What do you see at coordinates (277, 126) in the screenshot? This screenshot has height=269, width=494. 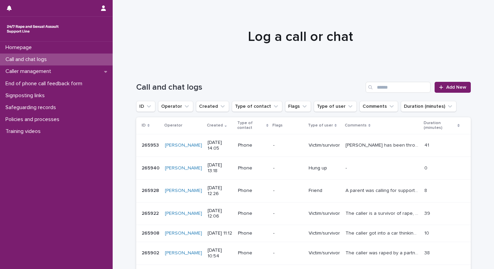 I see `p: Flags` at bounding box center [277, 126].